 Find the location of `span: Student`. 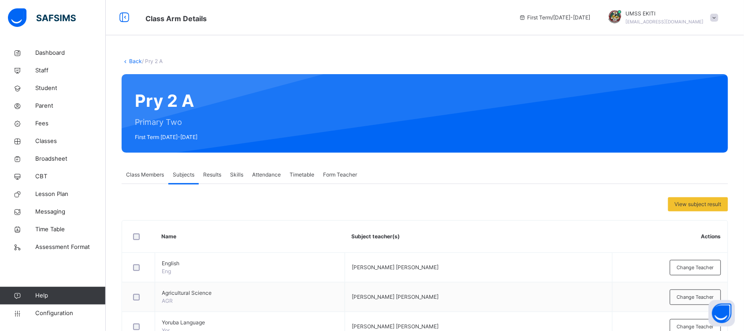

span: Student is located at coordinates (71, 88).